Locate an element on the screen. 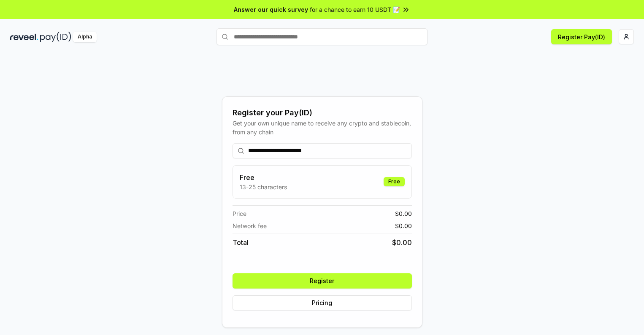  span: for a chance to earn 10 USDT 📝 is located at coordinates (355, 9).